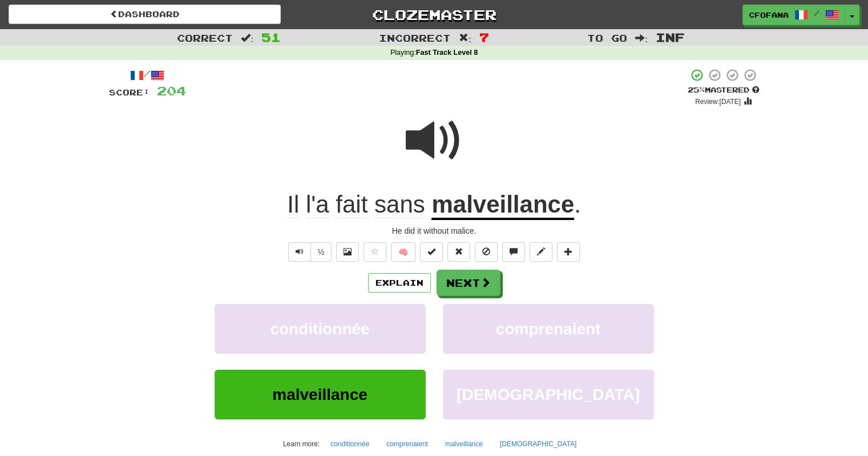  What do you see at coordinates (317, 205) in the screenshot?
I see `span: l'a` at bounding box center [317, 205].